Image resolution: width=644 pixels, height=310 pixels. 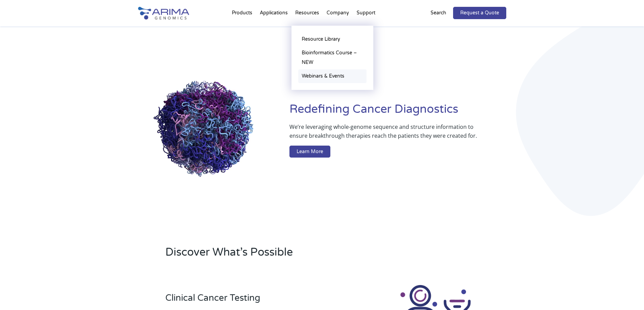 What do you see at coordinates (333, 76) in the screenshot?
I see `a: Webinars & Events` at bounding box center [333, 76].